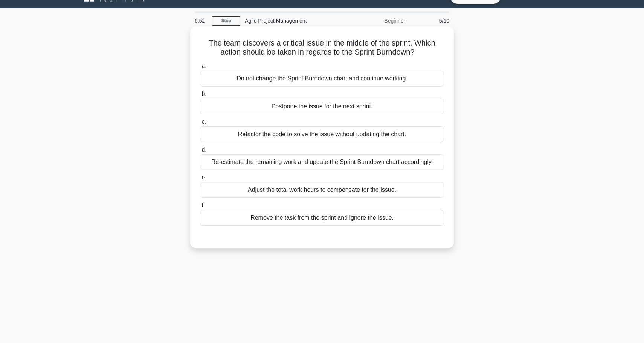  Describe the element at coordinates (322, 190) in the screenshot. I see `div: Adjust the total work hours to compensate for the issue.` at that location.